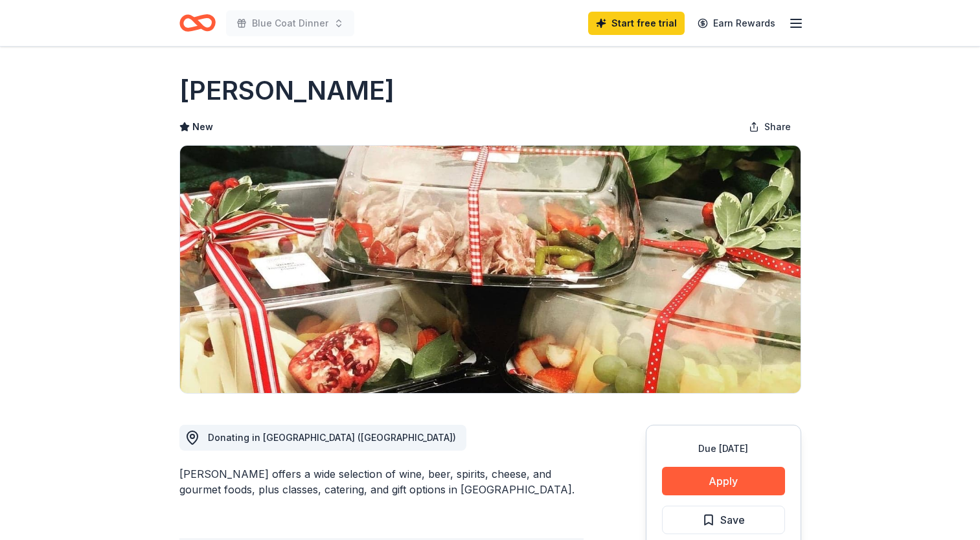 This screenshot has height=540, width=980. What do you see at coordinates (770, 127) in the screenshot?
I see `button: Share` at bounding box center [770, 127].